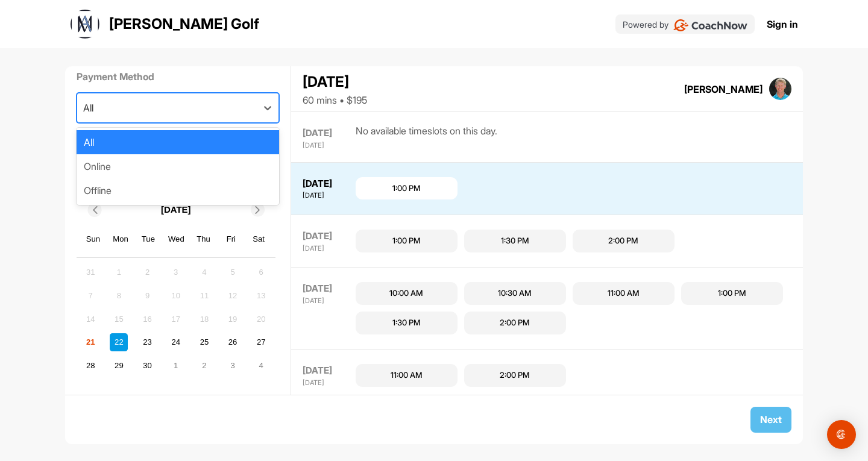 The height and width of the screenshot is (461, 868). I want to click on div: Not available Sunday, September 14th, 2025, so click(90, 319).